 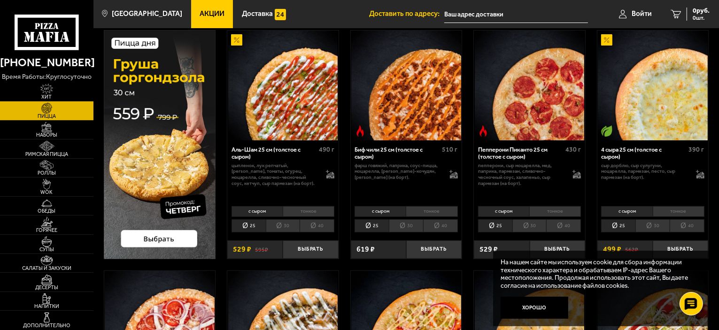 What do you see at coordinates (573, 149) in the screenshot?
I see `span: 430 г` at bounding box center [573, 149].